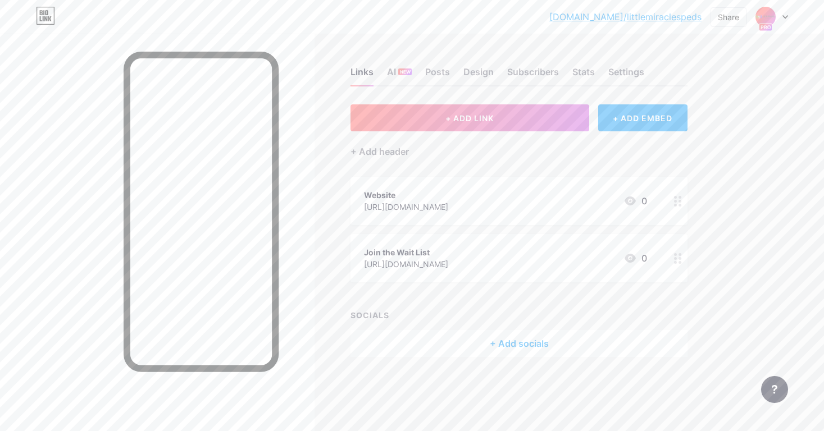 The height and width of the screenshot is (431, 824). What do you see at coordinates (626, 75) in the screenshot?
I see `div: Settings` at bounding box center [626, 75].